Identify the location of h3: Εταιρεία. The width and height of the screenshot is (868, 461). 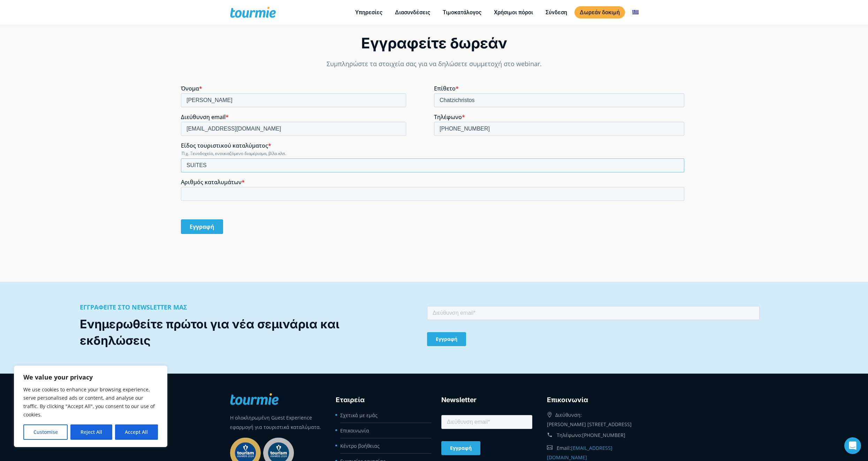
(381, 400).